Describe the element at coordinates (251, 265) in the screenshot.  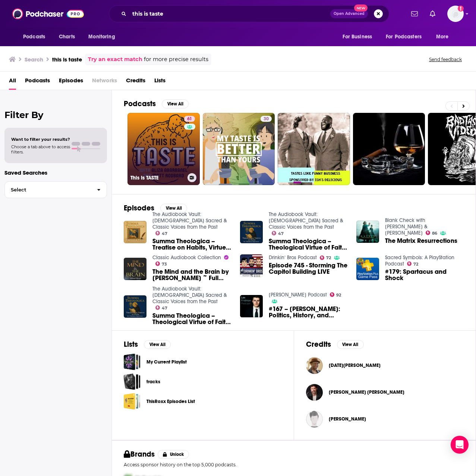
I see `a: Episode 745 - Storming The Capitol Building LIVE` at that location.